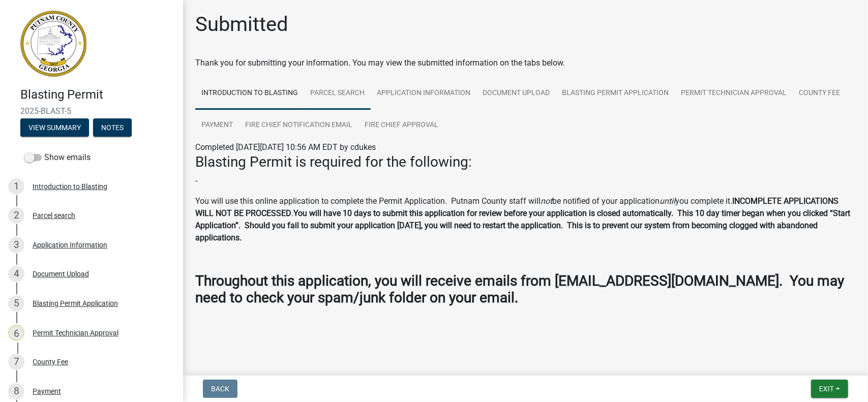 The image size is (868, 402). I want to click on h4: Blasting Permit, so click(98, 94).